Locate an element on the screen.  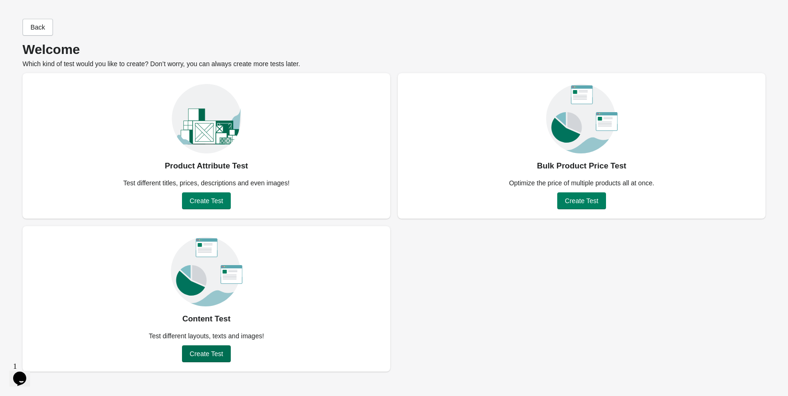
div: Bulk Product Price Test is located at coordinates (582, 166).